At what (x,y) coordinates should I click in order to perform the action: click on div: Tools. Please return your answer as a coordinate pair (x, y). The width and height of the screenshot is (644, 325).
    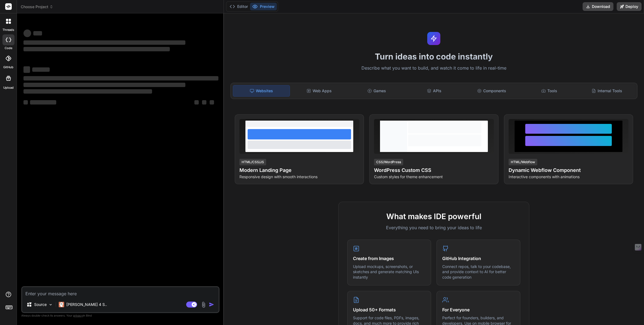
    Looking at the image, I should click on (549, 91).